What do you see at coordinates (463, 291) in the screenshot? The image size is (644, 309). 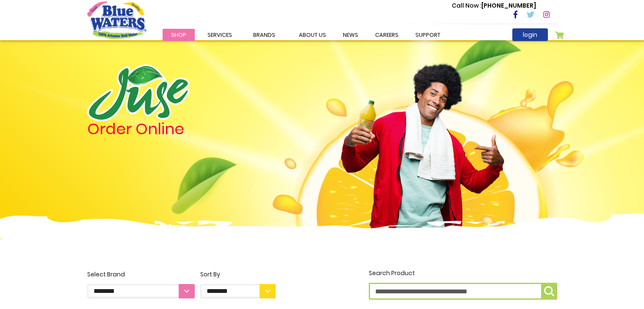 I see `input: Search Product` at bounding box center [463, 291].